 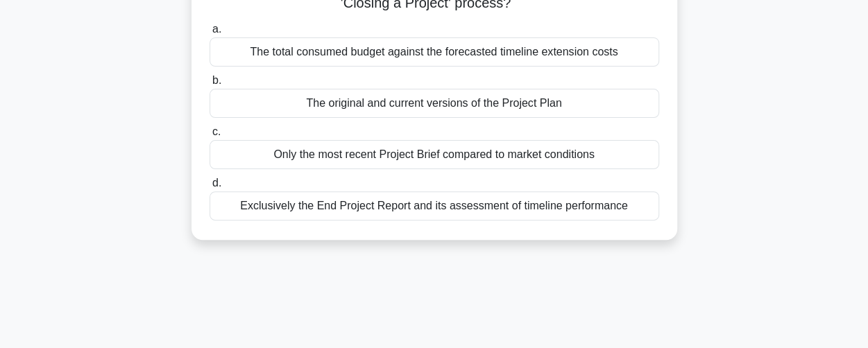 I want to click on div: The original and current versions of the Project Plan, so click(x=434, y=103).